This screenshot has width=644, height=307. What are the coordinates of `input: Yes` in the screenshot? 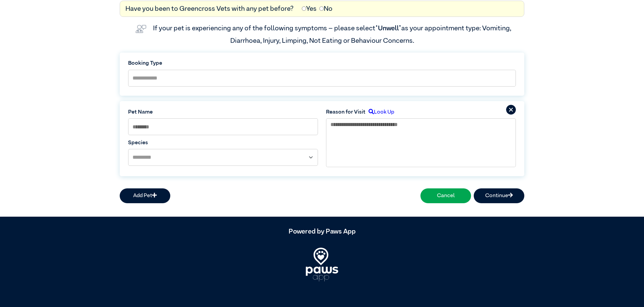 It's located at (304, 8).